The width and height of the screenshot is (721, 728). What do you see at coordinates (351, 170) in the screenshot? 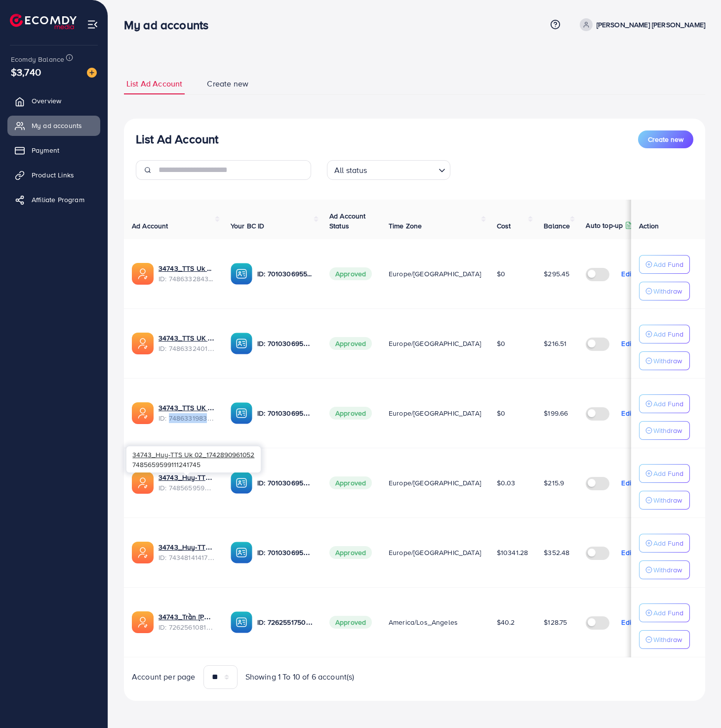
I see `span: All status` at bounding box center [351, 170].